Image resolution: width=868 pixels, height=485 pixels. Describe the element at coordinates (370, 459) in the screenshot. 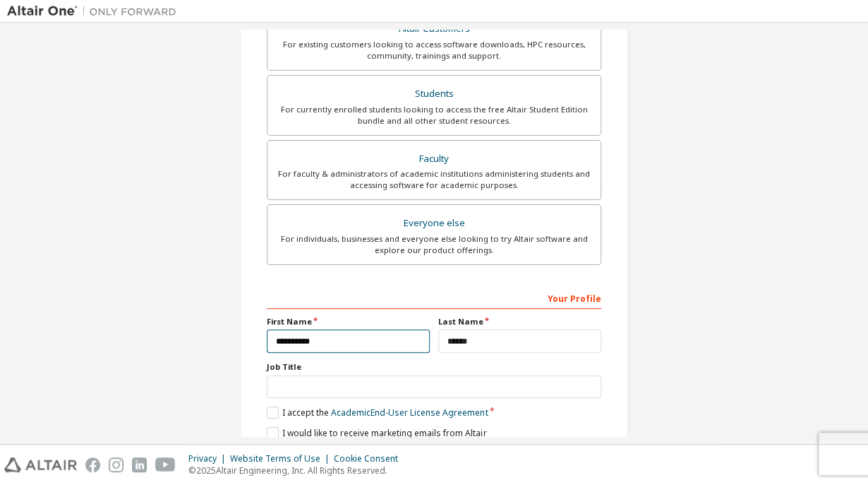

I see `div: Cookie Consent` at that location.